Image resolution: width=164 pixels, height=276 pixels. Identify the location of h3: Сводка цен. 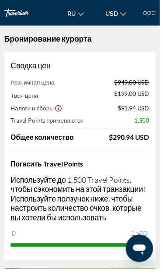
(82, 67).